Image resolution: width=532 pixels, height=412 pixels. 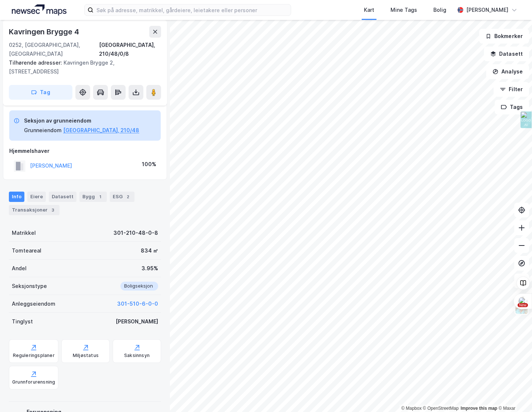 What do you see at coordinates (22, 322) in the screenshot?
I see `div: Tinglyst` at bounding box center [22, 322].